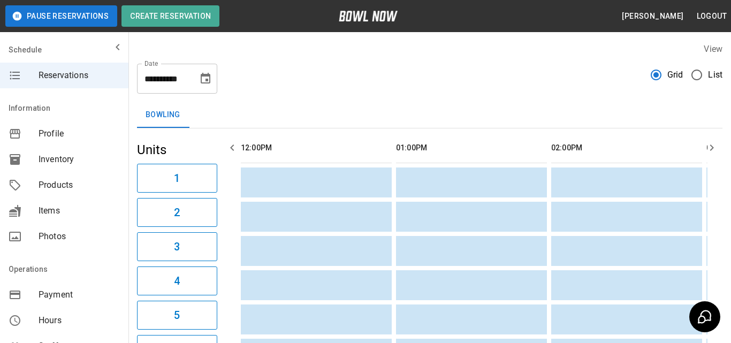  I want to click on button: Logout, so click(712, 16).